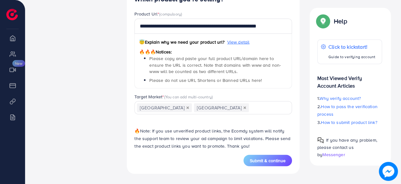 This screenshot has width=401, height=184. Describe the element at coordinates (213, 108) in the screenshot. I see `div: Search for option` at that location.